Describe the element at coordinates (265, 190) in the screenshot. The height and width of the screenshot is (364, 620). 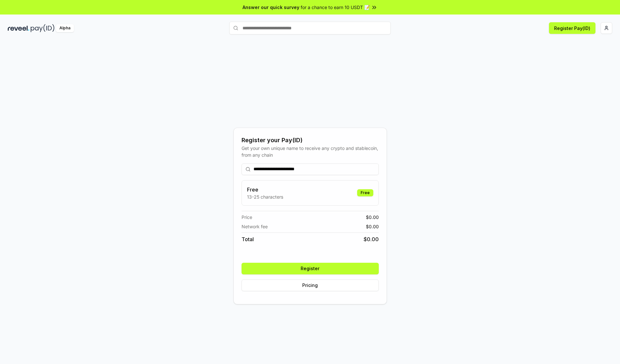
I see `h3: Free` at that location.